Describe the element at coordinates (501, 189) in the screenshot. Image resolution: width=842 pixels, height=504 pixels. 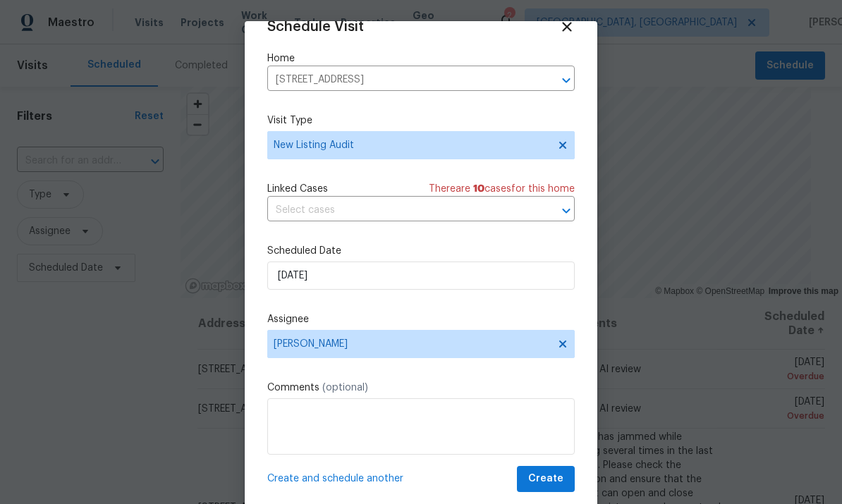
I see `span: There are case s for this home` at that location.